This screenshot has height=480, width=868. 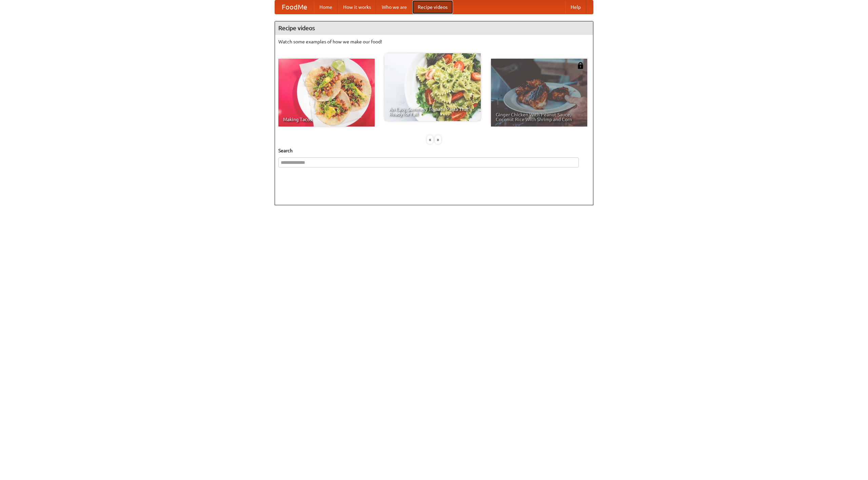 What do you see at coordinates (357, 7) in the screenshot?
I see `a: How it works` at bounding box center [357, 7].